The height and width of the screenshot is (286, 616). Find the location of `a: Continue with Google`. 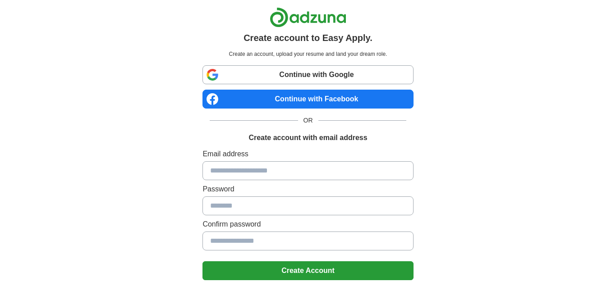

a: Continue with Google is located at coordinates (307, 75).